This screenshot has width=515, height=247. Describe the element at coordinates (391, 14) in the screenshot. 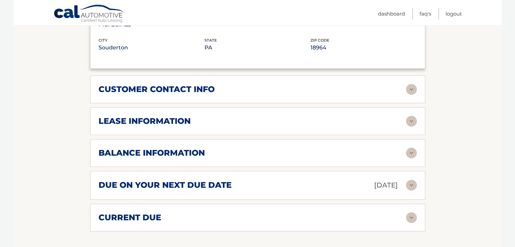

I see `a: Dashboard` at that location.